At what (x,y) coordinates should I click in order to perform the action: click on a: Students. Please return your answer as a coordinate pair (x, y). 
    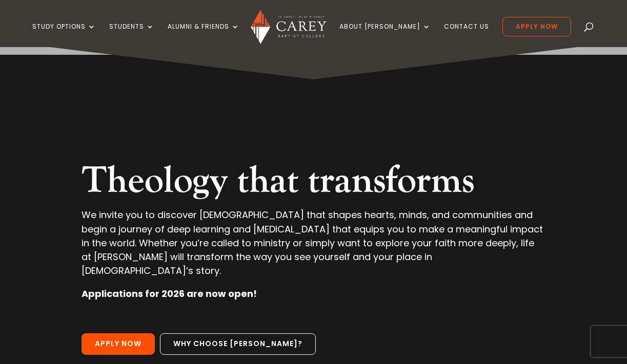
    Looking at the image, I should click on (132, 35).